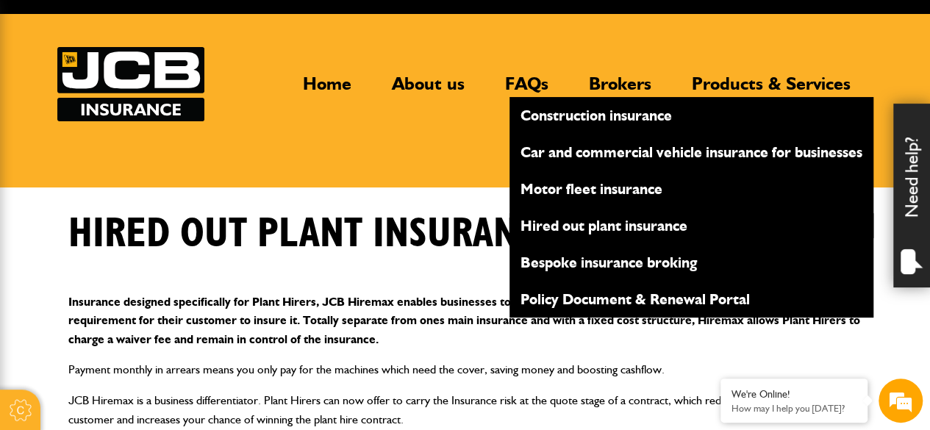 This screenshot has width=930, height=430. I want to click on input: Enter your phone number, so click(143, 239).